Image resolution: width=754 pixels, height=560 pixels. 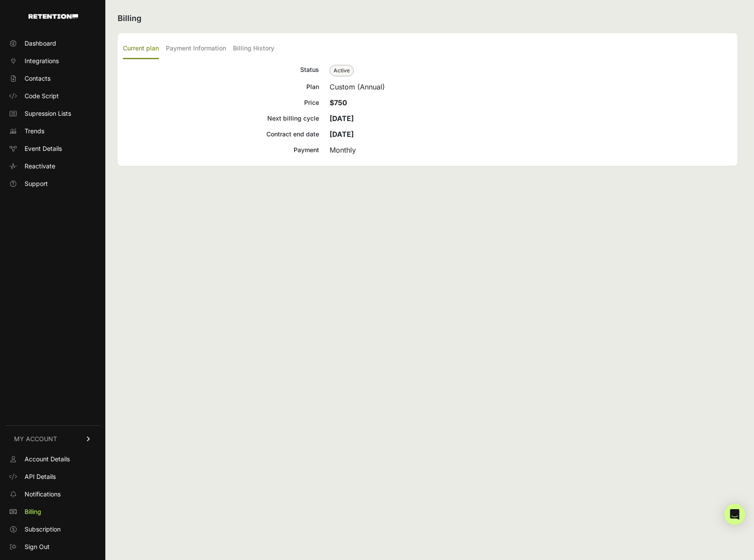 I want to click on a: Event Details, so click(x=52, y=149).